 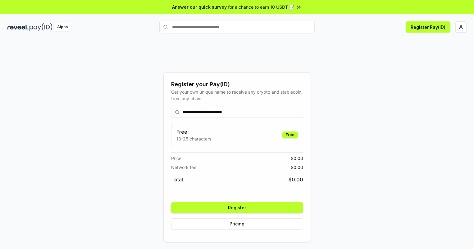 I want to click on span: for a chance to earn 10 USDT 📝, so click(x=261, y=7).